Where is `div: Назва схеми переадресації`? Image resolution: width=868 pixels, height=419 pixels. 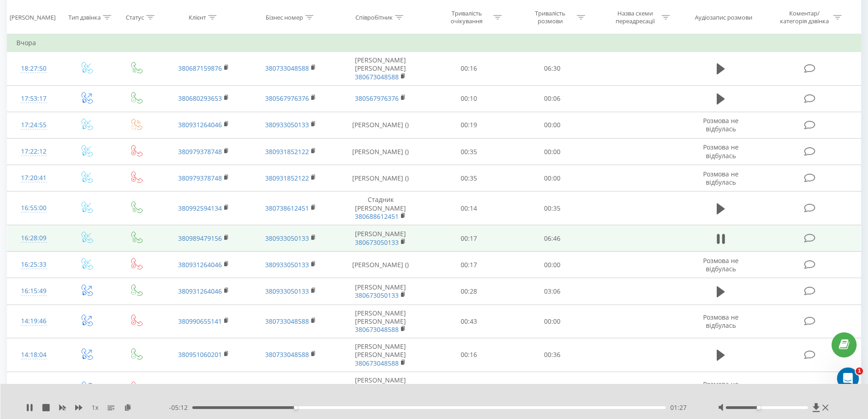 div: Назва схеми переадресації is located at coordinates (635, 17).